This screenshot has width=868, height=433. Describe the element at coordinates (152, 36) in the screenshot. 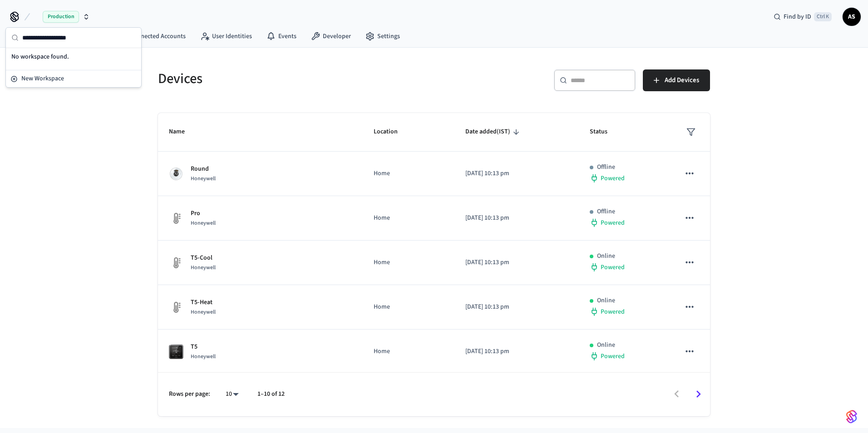

I see `a: Connected Accounts` at that location.